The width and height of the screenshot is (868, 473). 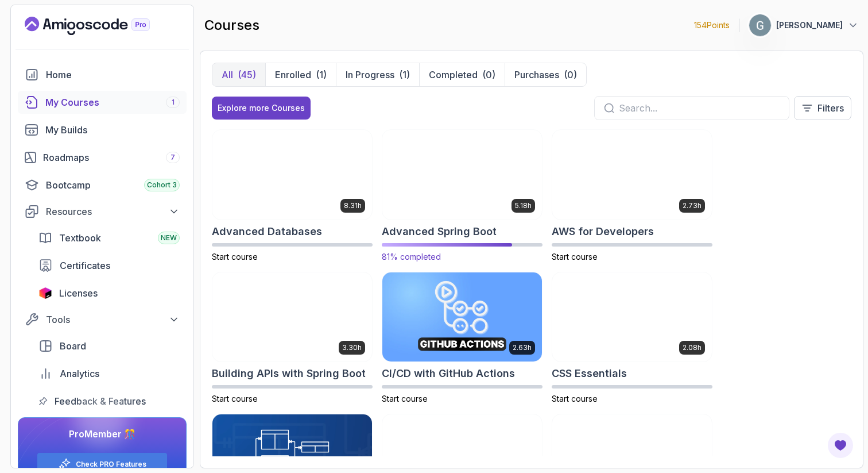 What do you see at coordinates (453, 75) in the screenshot?
I see `p: Completed` at bounding box center [453, 75].